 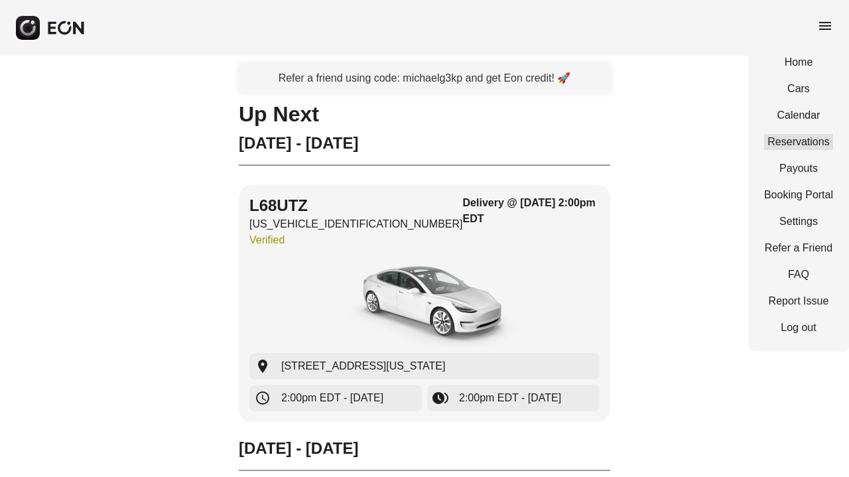 What do you see at coordinates (424, 114) in the screenshot?
I see `h1: Up Next` at bounding box center [424, 114].